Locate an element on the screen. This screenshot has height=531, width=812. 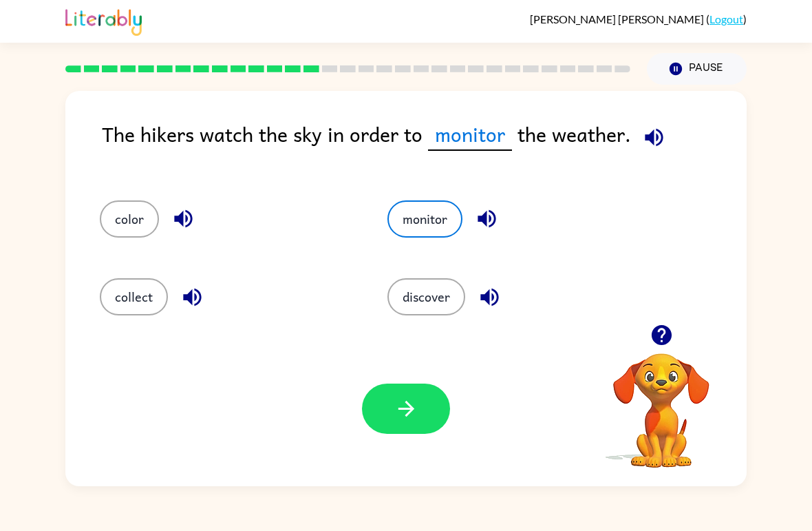
button: color is located at coordinates (130, 219).